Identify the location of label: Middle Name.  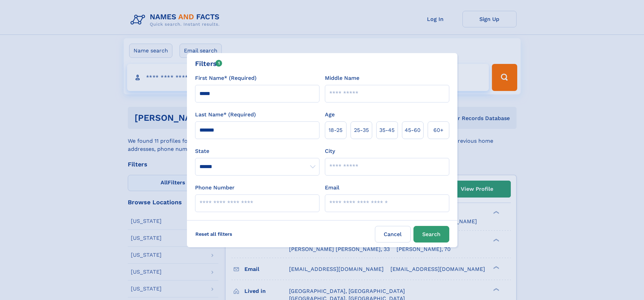
(342, 78).